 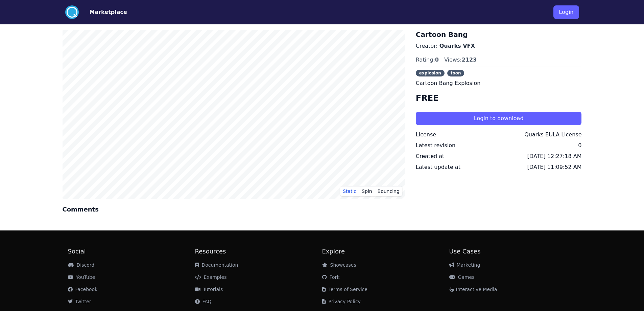 I want to click on h2: Social, so click(x=131, y=251).